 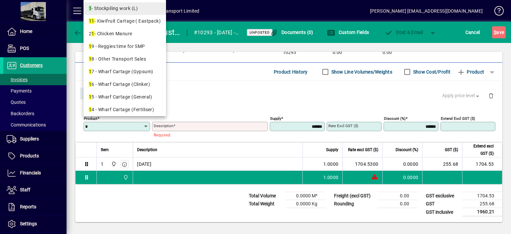 I want to click on button: Custom Fields, so click(x=348, y=32).